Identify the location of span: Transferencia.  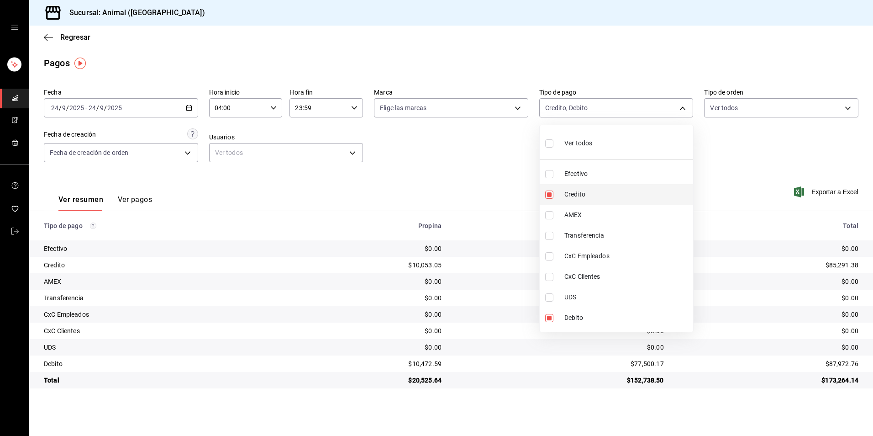
(627, 235).